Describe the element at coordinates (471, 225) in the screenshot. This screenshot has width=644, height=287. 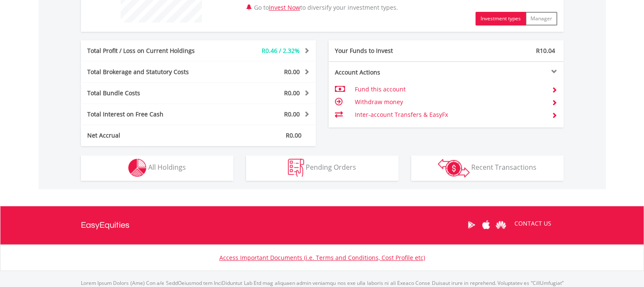
I see `a: Google Play` at that location.